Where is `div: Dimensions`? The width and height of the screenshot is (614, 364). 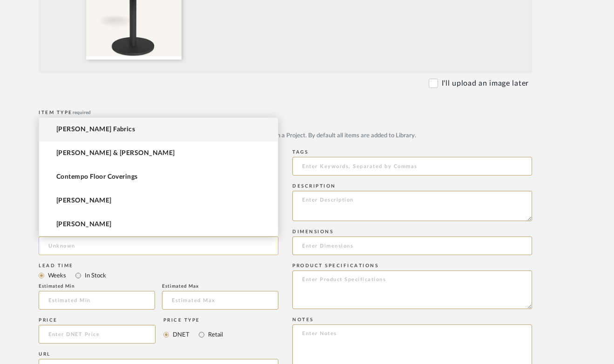
div: Dimensions is located at coordinates (412, 232).